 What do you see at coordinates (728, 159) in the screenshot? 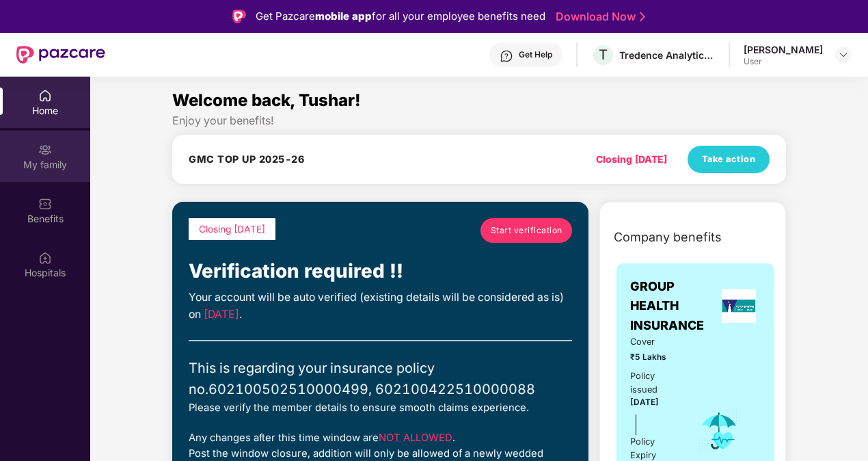
I see `button: Take action` at bounding box center [728, 159].